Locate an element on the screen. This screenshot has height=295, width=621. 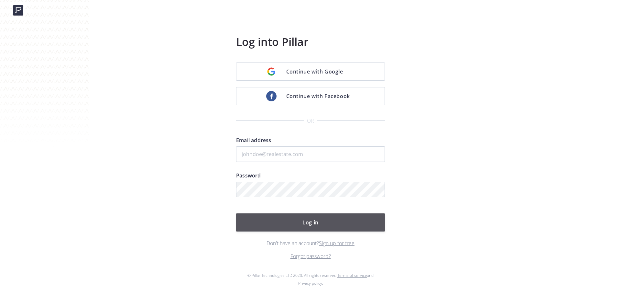
p: Don't have an account? is located at coordinates (310, 243).